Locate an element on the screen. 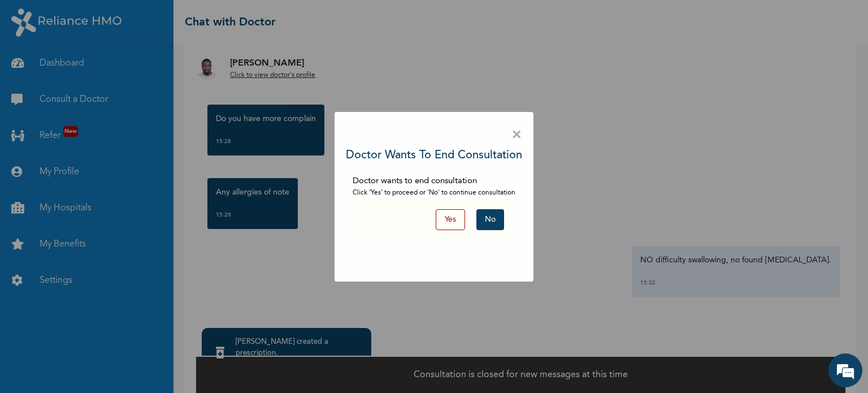 The image size is (868, 393). h3: Doctor wants to end consultation is located at coordinates (434, 156).